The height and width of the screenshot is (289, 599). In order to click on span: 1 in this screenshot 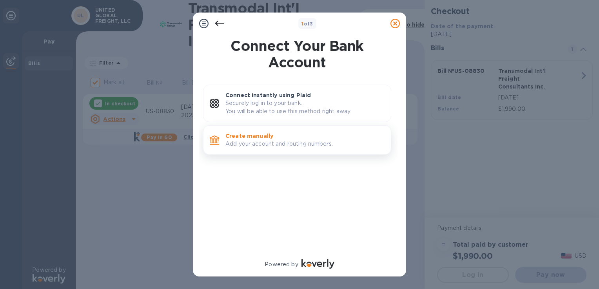, I will do `click(302, 24)`.